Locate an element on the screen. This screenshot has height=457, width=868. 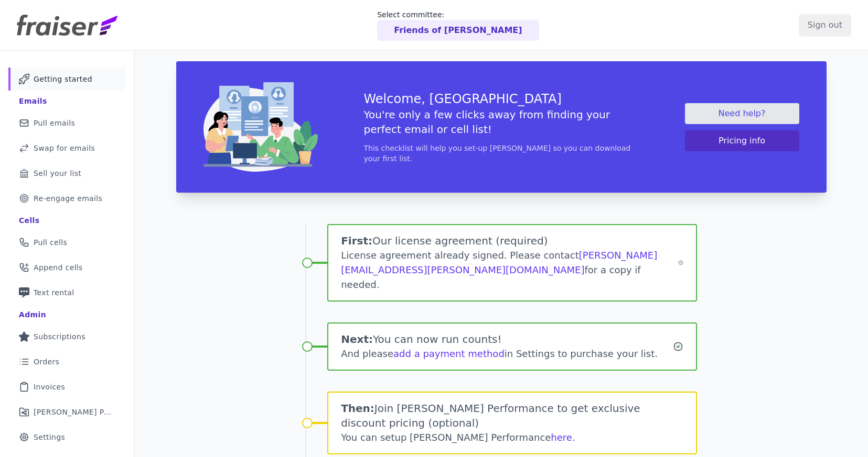
img: Fraiser Logo is located at coordinates (67, 26).